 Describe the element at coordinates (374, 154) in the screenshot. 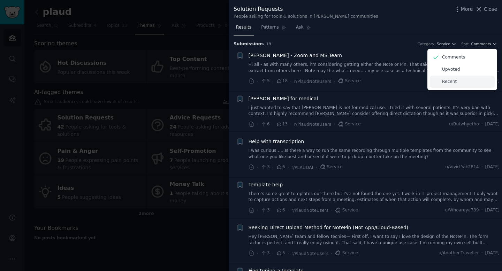

I see `a: I was curious……Is there a way to run the same recording through multiple templates from the commu...` at that location.